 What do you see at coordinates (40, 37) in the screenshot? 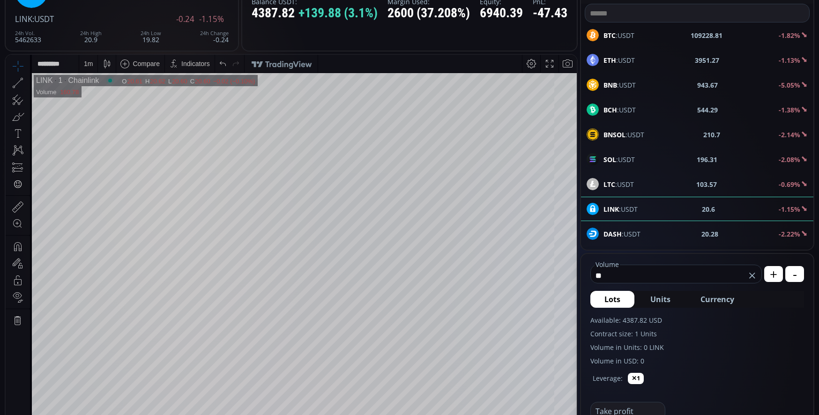
I see `div: Volume` at bounding box center [40, 37].